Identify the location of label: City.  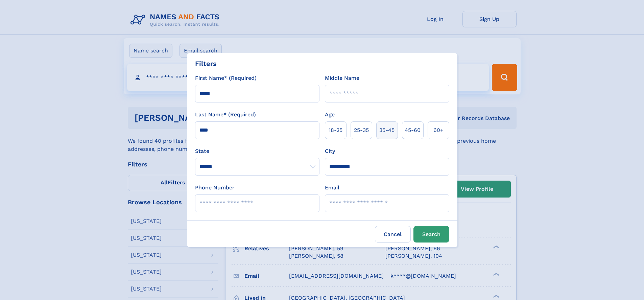
(330, 151).